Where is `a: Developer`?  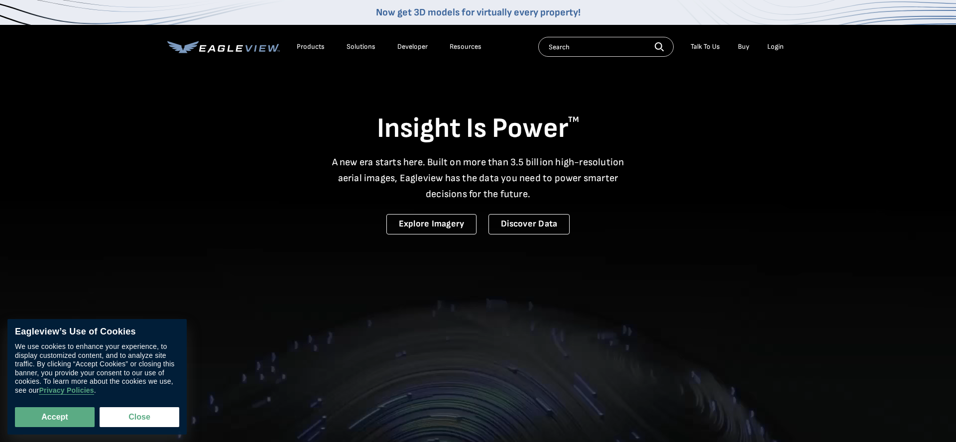
a: Developer is located at coordinates (412, 47).